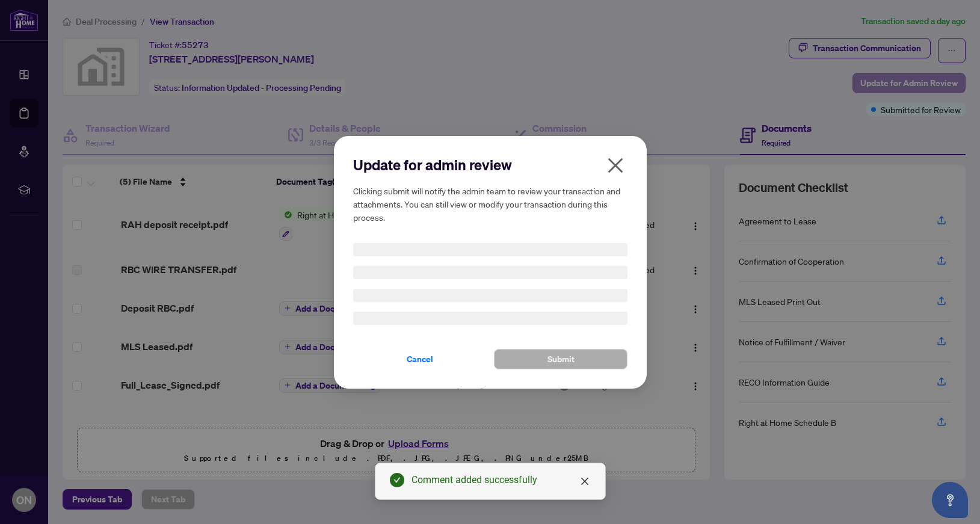 This screenshot has height=524, width=980. I want to click on button: Cancel, so click(420, 359).